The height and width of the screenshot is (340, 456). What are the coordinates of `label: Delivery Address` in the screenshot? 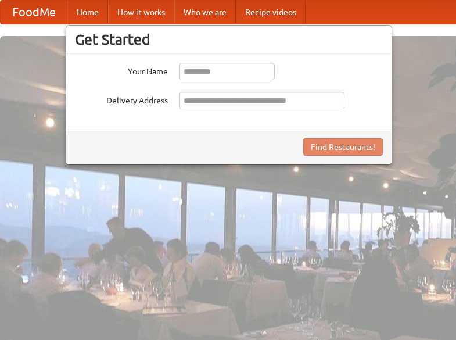 It's located at (121, 99).